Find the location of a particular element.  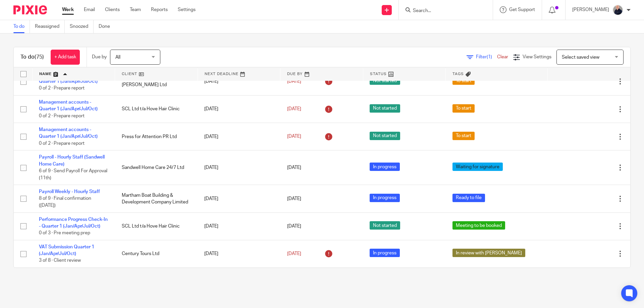

a: Team is located at coordinates (135, 10).